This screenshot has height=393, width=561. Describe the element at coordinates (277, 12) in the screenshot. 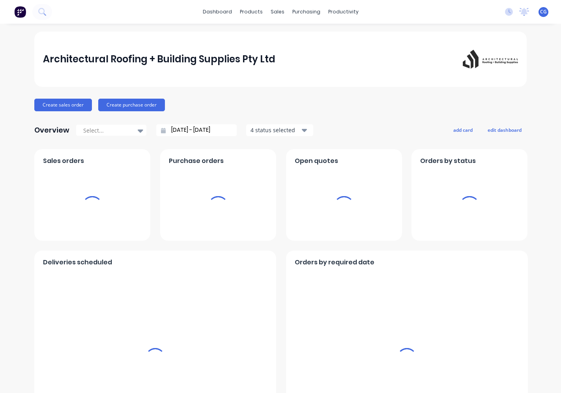

I see `div: sales` at that location.